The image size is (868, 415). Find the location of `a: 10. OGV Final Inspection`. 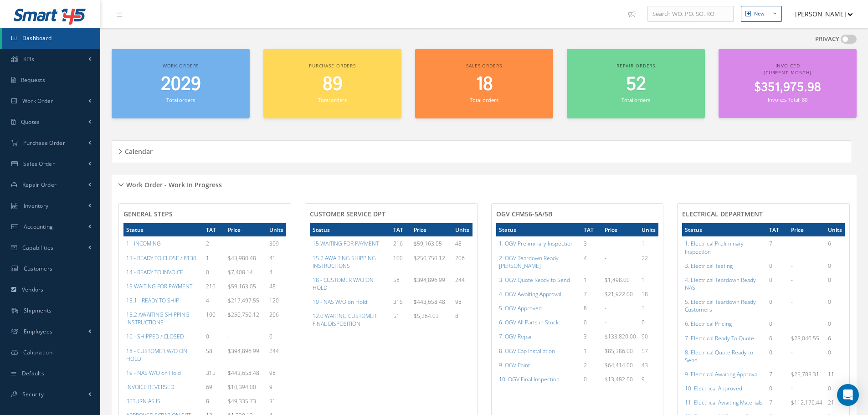

a: 10. OGV Final Inspection is located at coordinates (529, 380).